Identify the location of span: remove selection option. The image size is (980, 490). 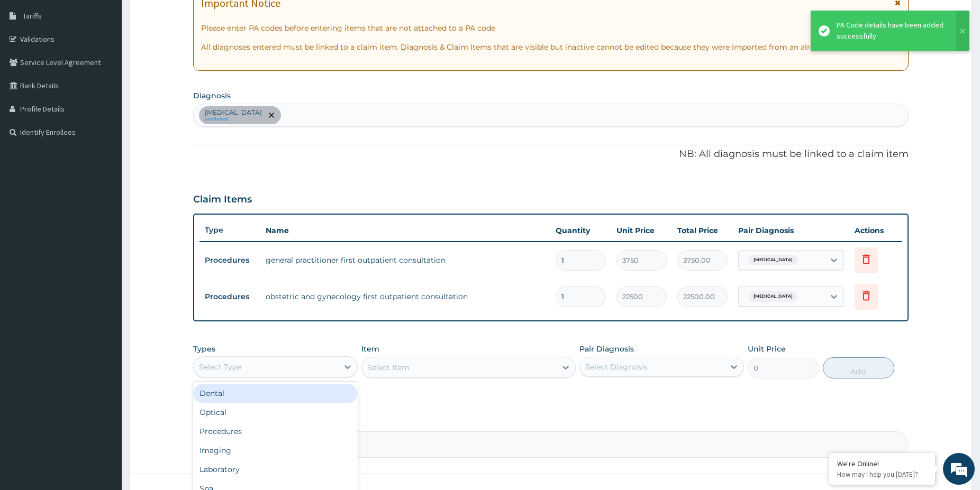
(272, 115).